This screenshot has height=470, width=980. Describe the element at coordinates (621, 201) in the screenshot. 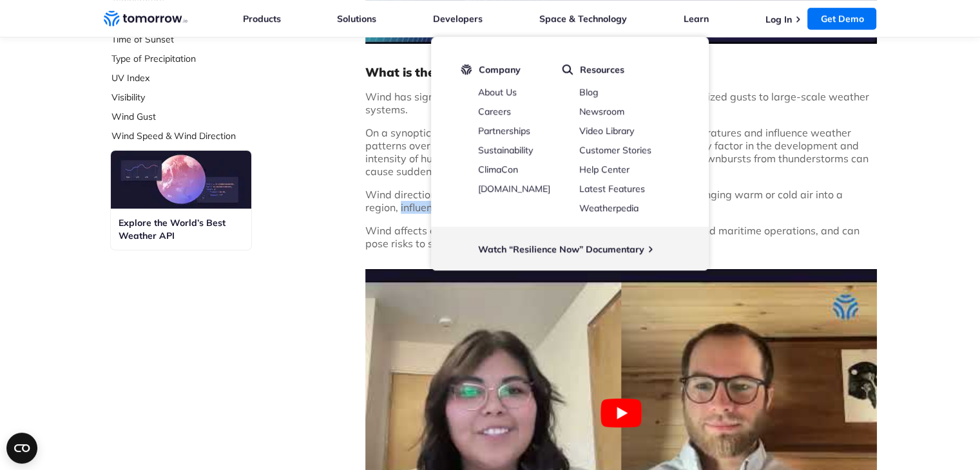

I see `p: Wind direction also significantly affects local weather conditions by bringing warm or cold air i...` at that location.